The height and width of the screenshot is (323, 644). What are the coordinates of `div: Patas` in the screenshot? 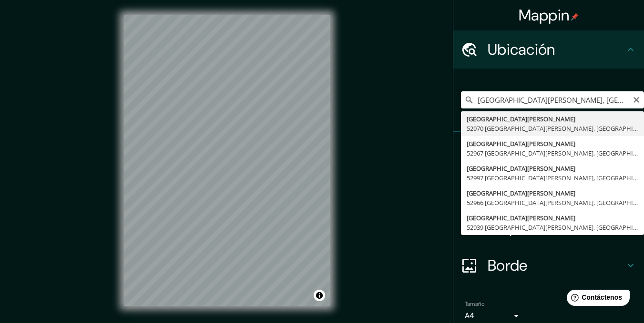 It's located at (549, 152).